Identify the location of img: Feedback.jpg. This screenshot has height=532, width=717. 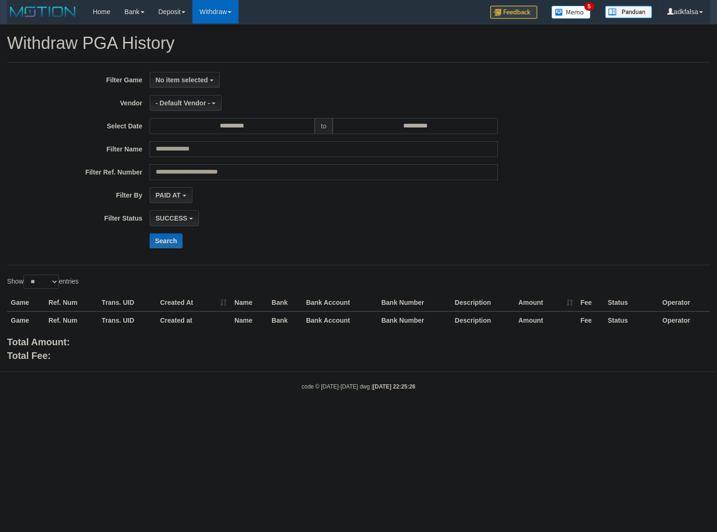
(514, 12).